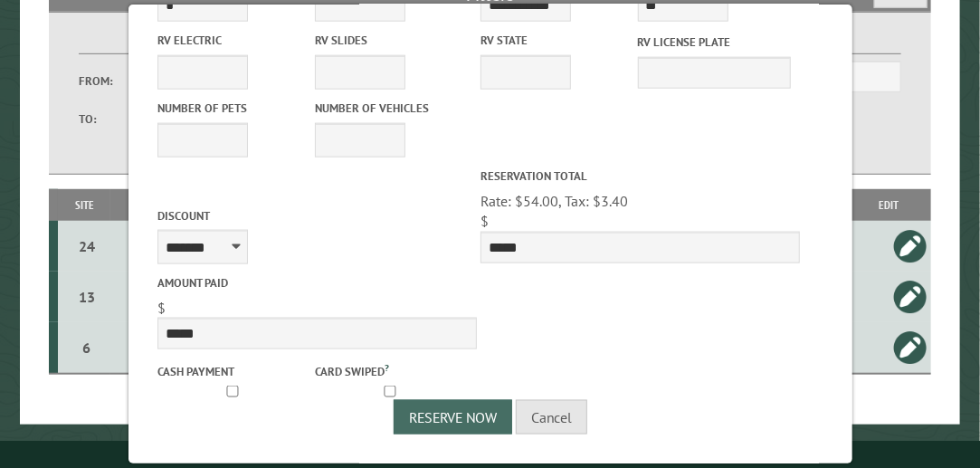 The height and width of the screenshot is (468, 980). Describe the element at coordinates (86, 297) in the screenshot. I see `div: 13` at that location.